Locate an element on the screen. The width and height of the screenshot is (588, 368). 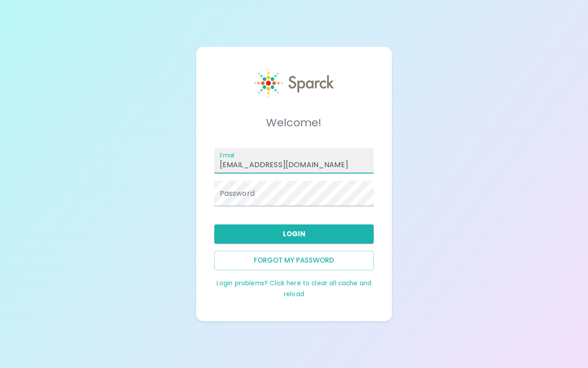
img: Sparck logo is located at coordinates (294, 83).